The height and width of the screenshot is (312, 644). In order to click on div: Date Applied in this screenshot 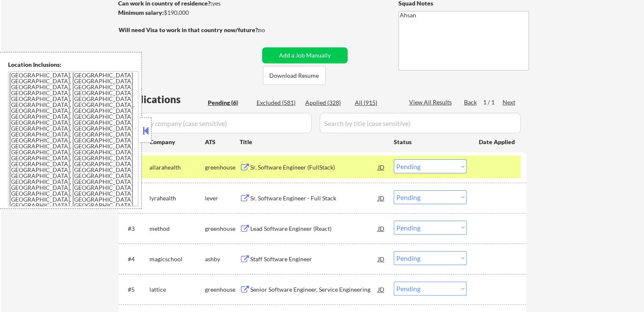, I will do `click(498, 142)`.